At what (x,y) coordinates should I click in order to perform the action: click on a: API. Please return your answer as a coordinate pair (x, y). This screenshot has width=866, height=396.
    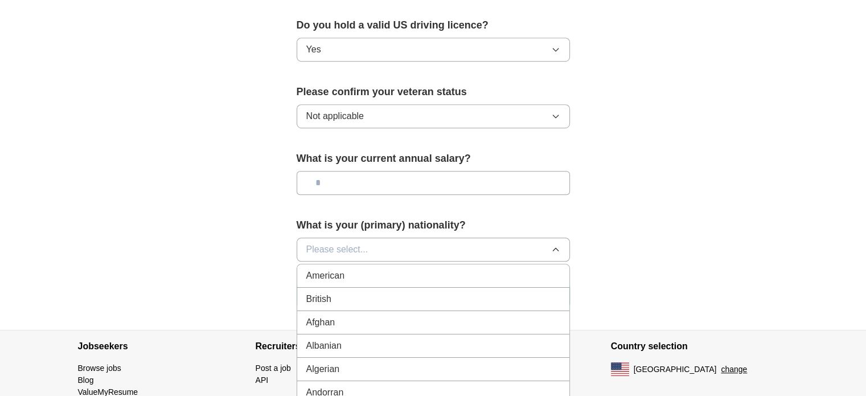
    Looking at the image, I should click on (262, 380).